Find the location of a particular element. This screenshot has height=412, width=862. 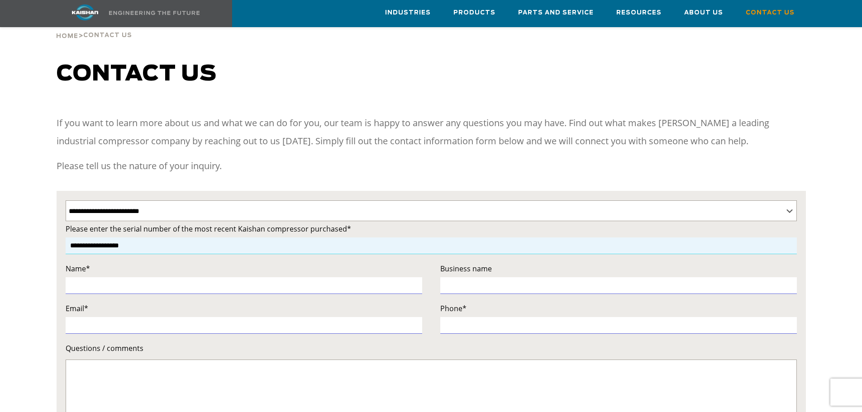

a: Home is located at coordinates (67, 36).